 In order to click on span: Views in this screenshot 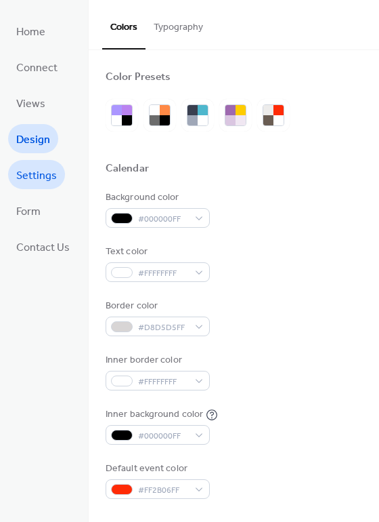, I will do `click(30, 104)`.